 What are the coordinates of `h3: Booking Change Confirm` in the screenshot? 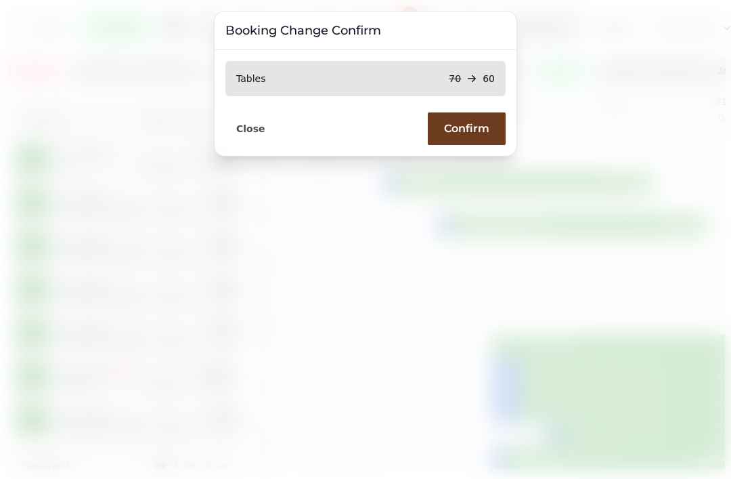 It's located at (366, 30).